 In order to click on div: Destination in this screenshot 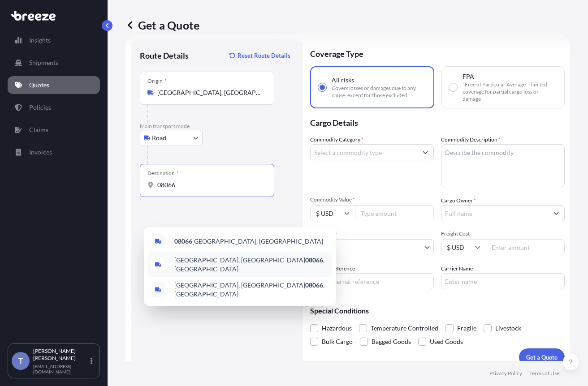, I will do `click(163, 173)`.